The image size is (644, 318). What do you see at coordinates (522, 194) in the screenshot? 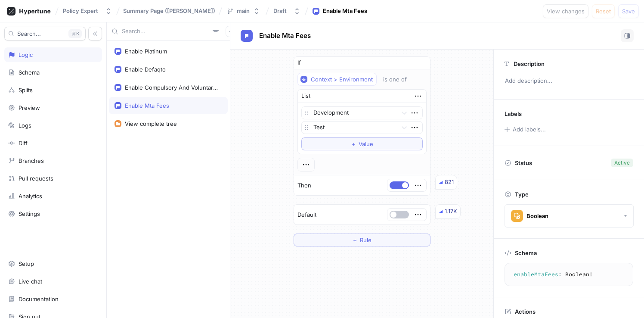
I see `p: Type` at bounding box center [522, 194].